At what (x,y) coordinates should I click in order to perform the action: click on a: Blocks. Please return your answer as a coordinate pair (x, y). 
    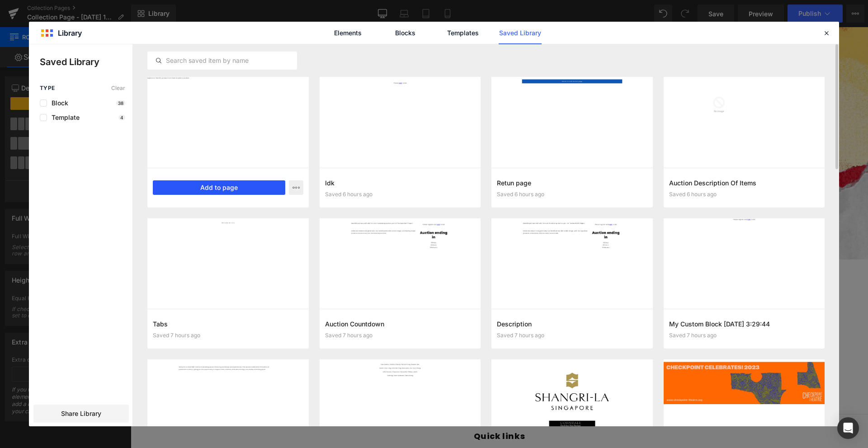
    Looking at the image, I should click on (405, 33).